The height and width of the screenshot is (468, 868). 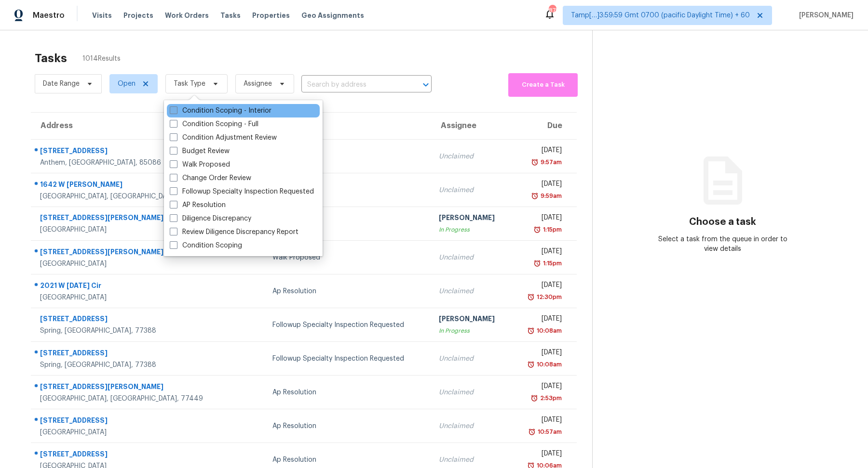 I want to click on span: Open, so click(x=126, y=84).